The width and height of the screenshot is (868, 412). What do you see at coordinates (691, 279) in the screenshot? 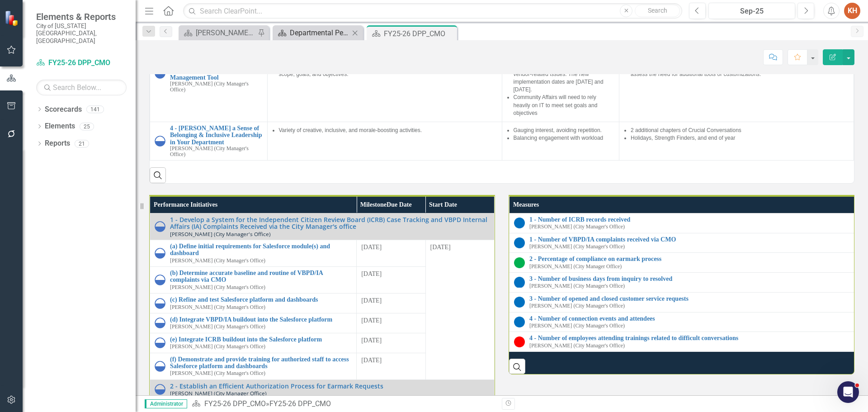
I see `a: 3 - Number of business days from inquiry to resolved` at bounding box center [691, 279].